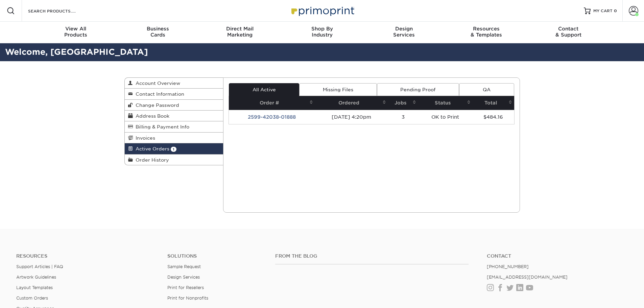 This screenshot has height=308, width=644. Describe the element at coordinates (445, 117) in the screenshot. I see `td: OK to Print` at that location.